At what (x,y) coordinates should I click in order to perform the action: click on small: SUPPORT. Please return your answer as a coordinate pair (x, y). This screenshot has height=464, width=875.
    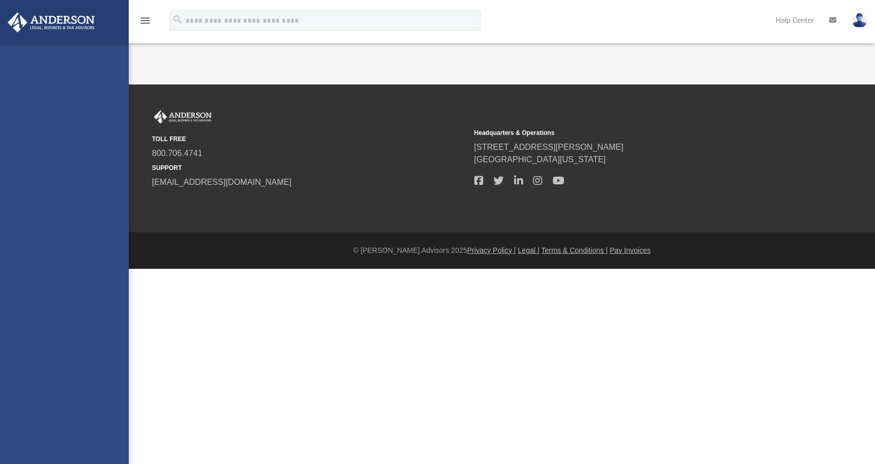
    Looking at the image, I should click on (309, 168).